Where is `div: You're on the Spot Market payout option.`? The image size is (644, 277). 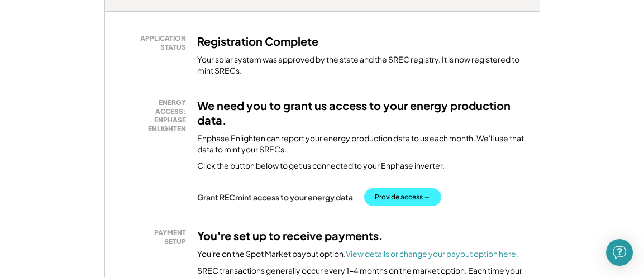
div: You're on the Spot Market payout option. is located at coordinates (358, 254).